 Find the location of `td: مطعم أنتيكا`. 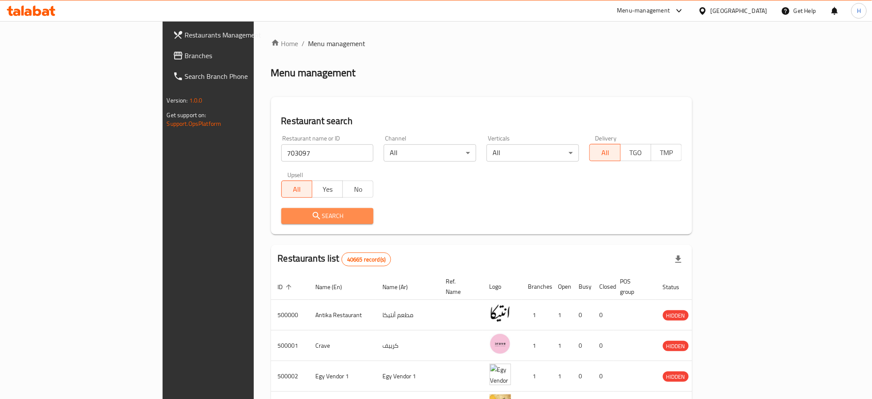

td: مطعم أنتيكا is located at coordinates (408, 315).